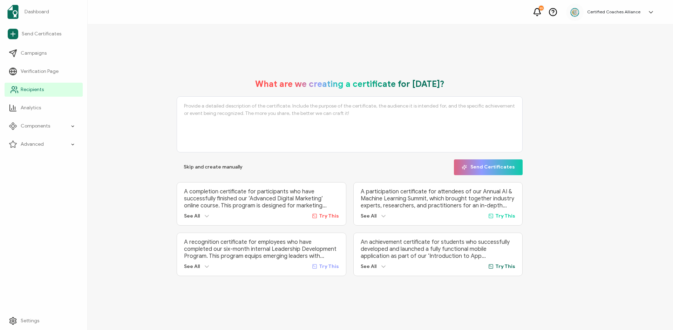 This screenshot has height=330, width=673. What do you see at coordinates (43, 72) in the screenshot?
I see `a: Verification Page` at bounding box center [43, 72].